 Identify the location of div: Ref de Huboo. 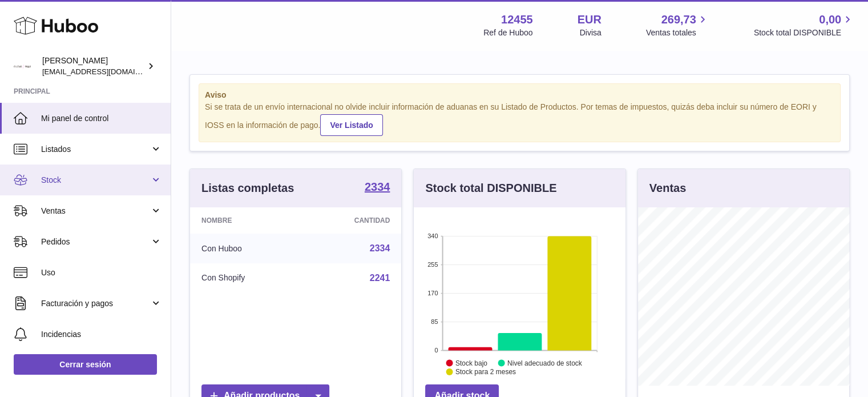
(508, 33).